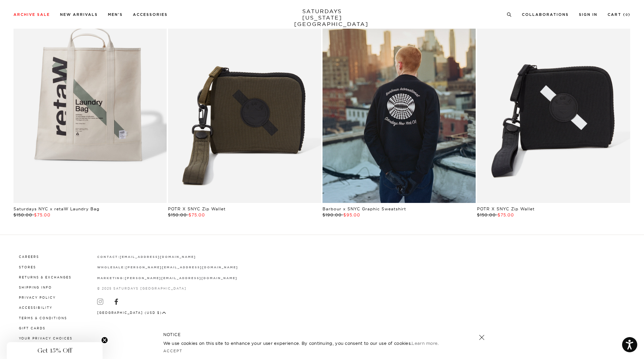 Image resolution: width=644 pixels, height=359 pixels. What do you see at coordinates (545, 15) in the screenshot?
I see `a: Collaborations` at bounding box center [545, 15].